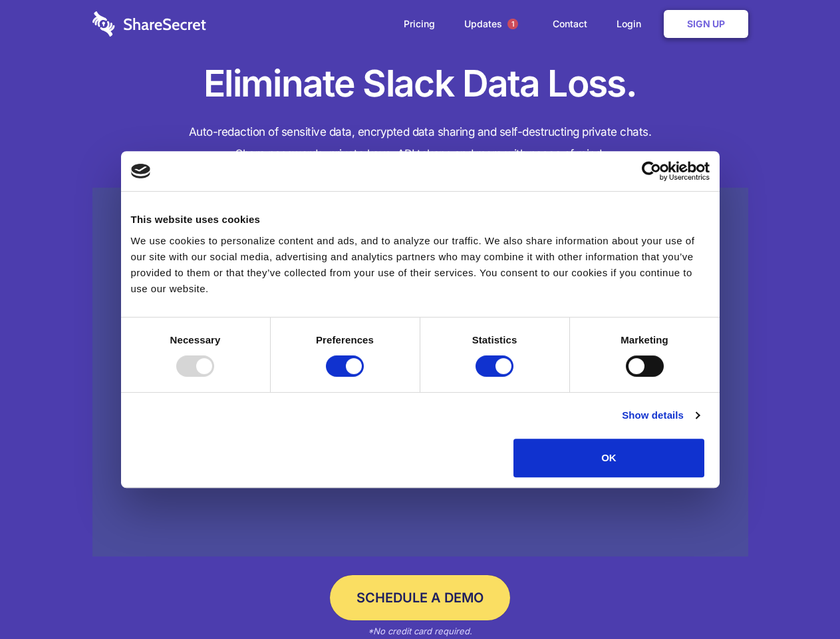 The height and width of the screenshot is (639, 840). What do you see at coordinates (570, 24) in the screenshot?
I see `a: Contact` at bounding box center [570, 24].